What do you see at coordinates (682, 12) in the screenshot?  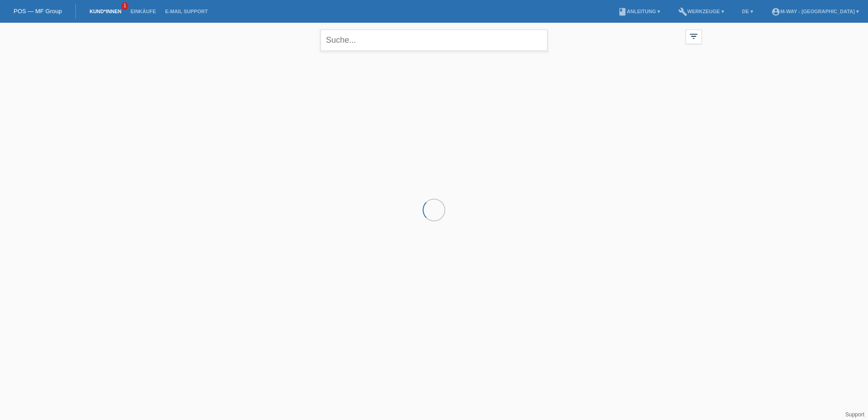 I see `i: build` at bounding box center [682, 12].